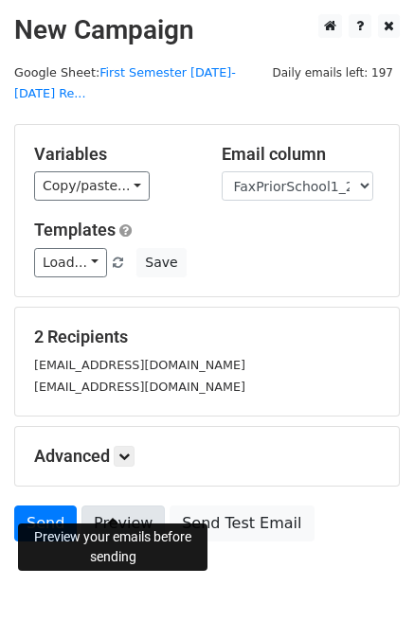 The height and width of the screenshot is (638, 414). I want to click on h5: Advanced, so click(206, 456).